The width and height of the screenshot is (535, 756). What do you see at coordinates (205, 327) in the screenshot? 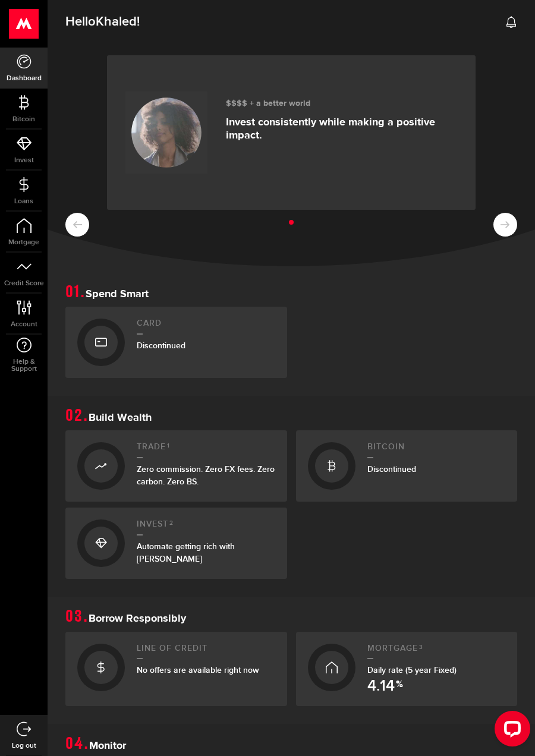
I see `h2: Card` at bounding box center [205, 327].